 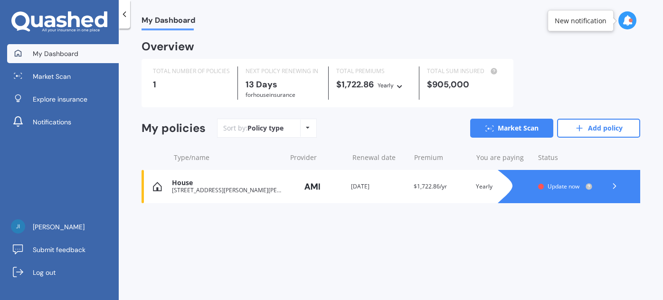 I want to click on div: Overview, so click(x=168, y=47).